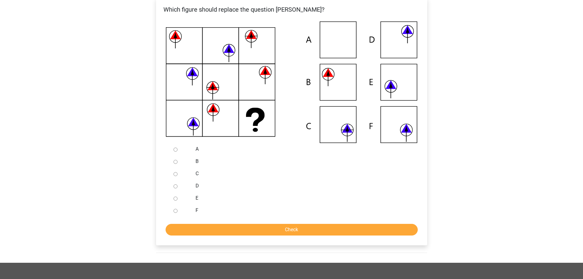 Image resolution: width=583 pixels, height=279 pixels. Describe the element at coordinates (292, 230) in the screenshot. I see `input: Check` at that location.